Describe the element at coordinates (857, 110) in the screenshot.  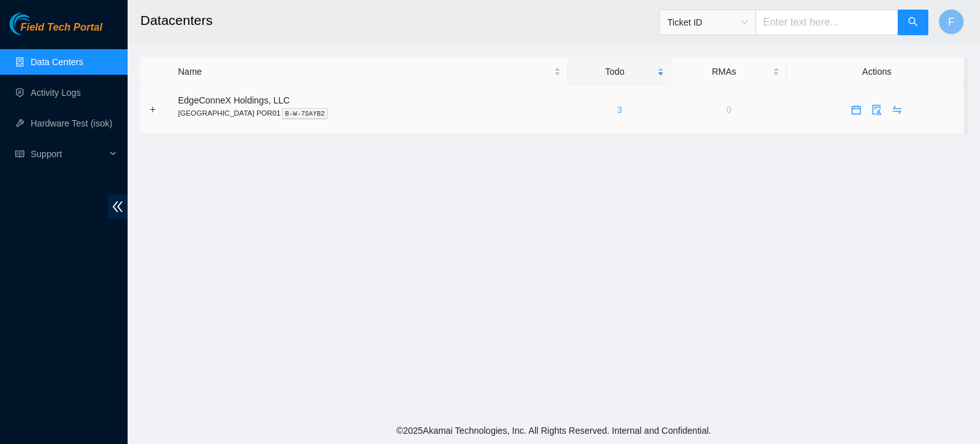
I see `button: calendar` at that location.